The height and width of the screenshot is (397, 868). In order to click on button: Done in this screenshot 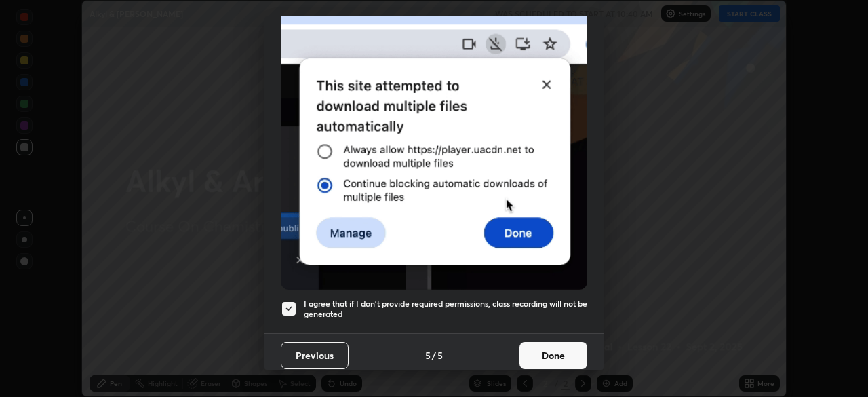, I will do `click(553, 356)`.